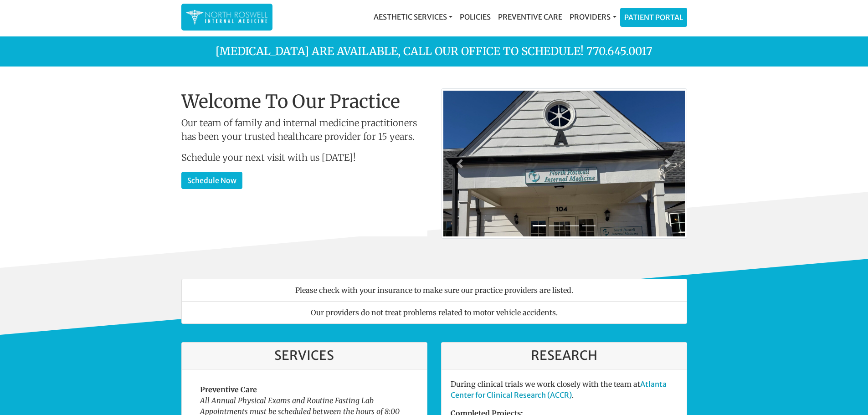  I want to click on h3: Research, so click(564, 356).